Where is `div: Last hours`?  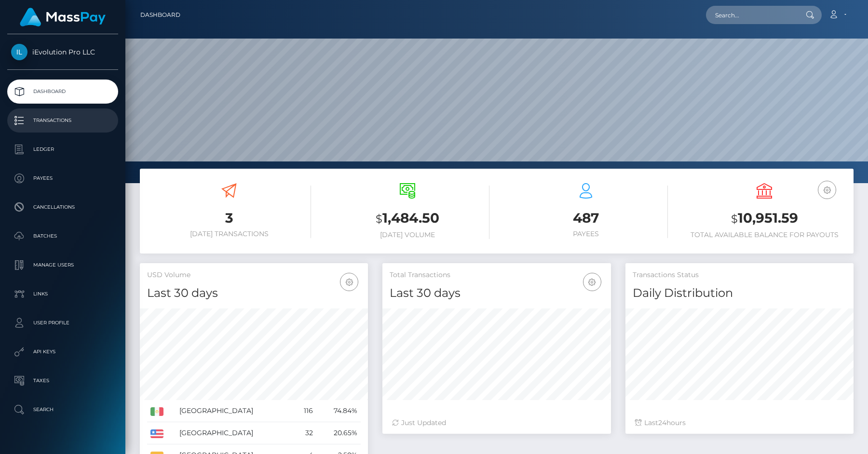 div: Last hours is located at coordinates (739, 422).